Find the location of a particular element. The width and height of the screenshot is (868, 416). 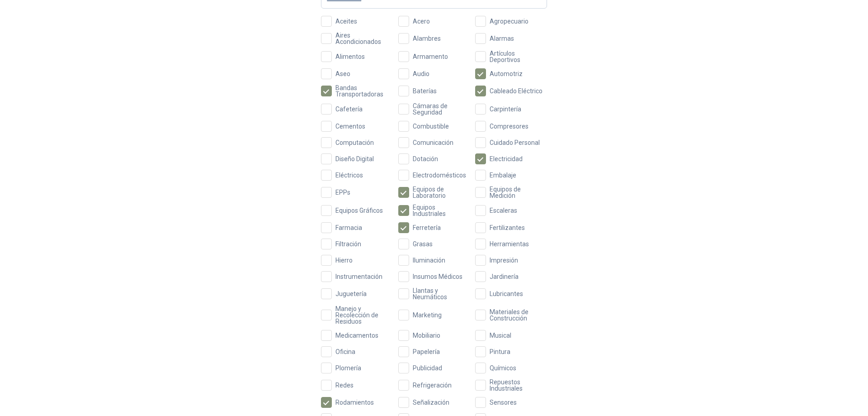

span: Musical is located at coordinates (500, 335).